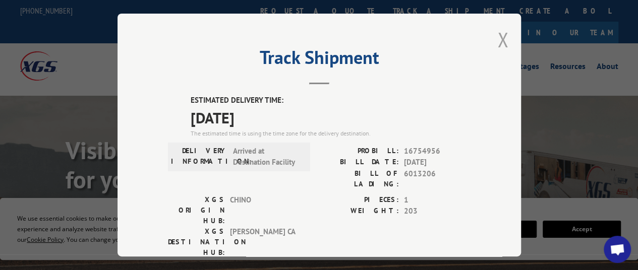 The height and width of the screenshot is (270, 638). Describe the element at coordinates (438, 151) in the screenshot. I see `span: 16754956` at that location.